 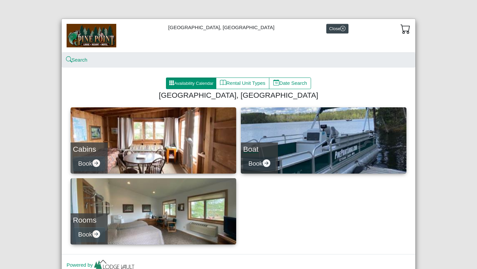 What do you see at coordinates (172, 83) in the screenshot?
I see `svg: grid3x3 gap fill` at bounding box center [172, 83].